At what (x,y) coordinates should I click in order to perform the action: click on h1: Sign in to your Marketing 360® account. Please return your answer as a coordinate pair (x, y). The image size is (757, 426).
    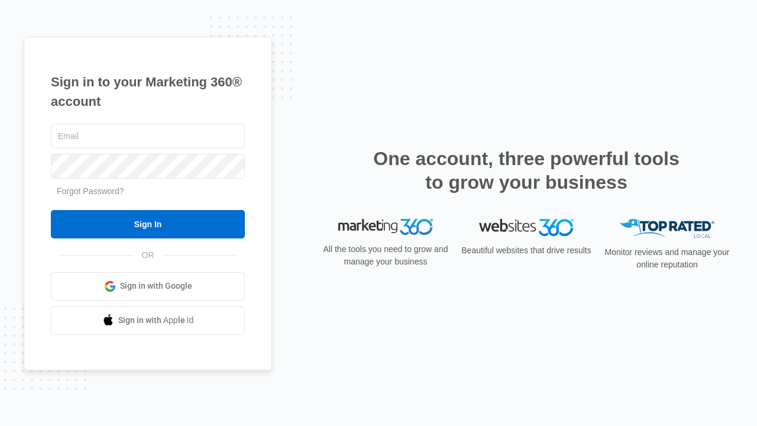
    Looking at the image, I should click on (148, 92).